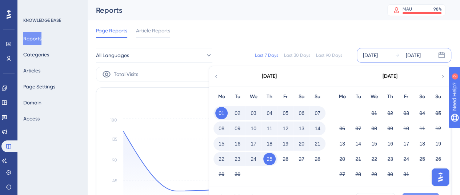 Image resolution: width=460 pixels, height=195 pixels. I want to click on span: All Languages, so click(112, 55).